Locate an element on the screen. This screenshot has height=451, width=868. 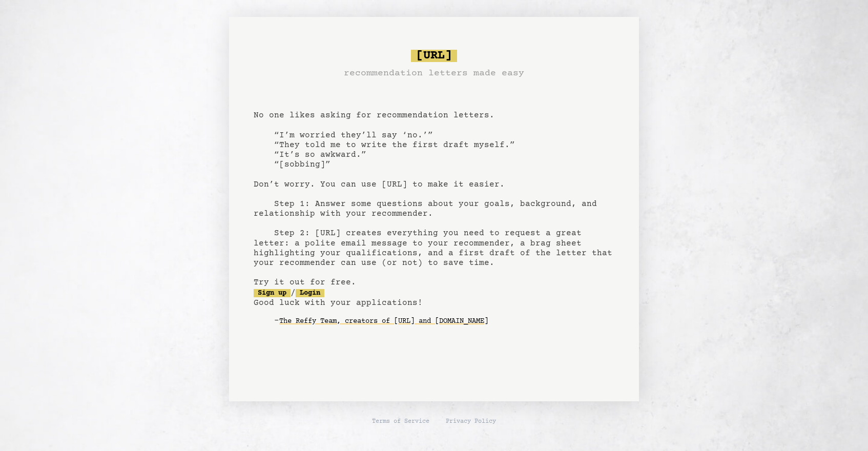
a: Privacy Policy is located at coordinates (471, 422).